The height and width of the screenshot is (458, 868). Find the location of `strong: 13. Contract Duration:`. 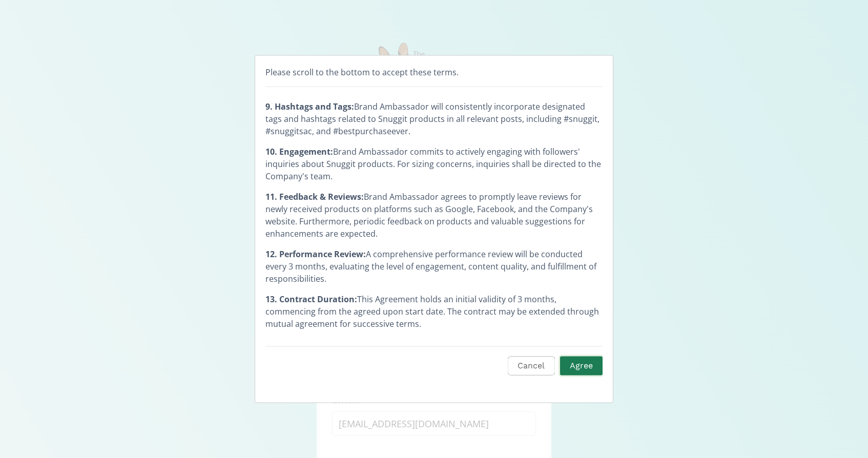

strong: 13. Contract Duration: is located at coordinates (311, 299).